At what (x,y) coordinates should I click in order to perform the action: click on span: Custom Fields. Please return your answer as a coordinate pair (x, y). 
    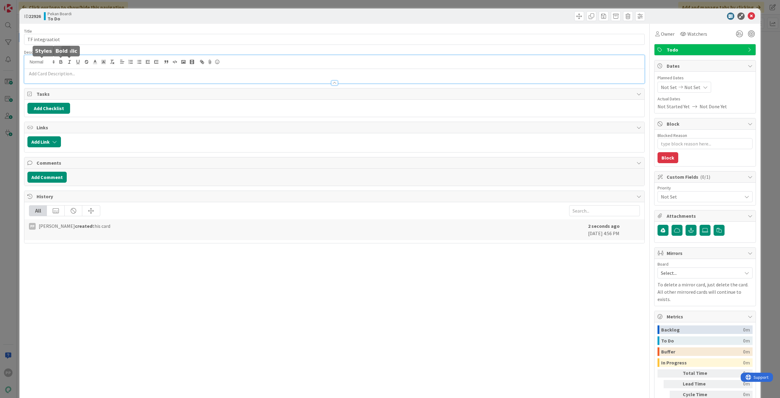
    Looking at the image, I should click on (706, 177).